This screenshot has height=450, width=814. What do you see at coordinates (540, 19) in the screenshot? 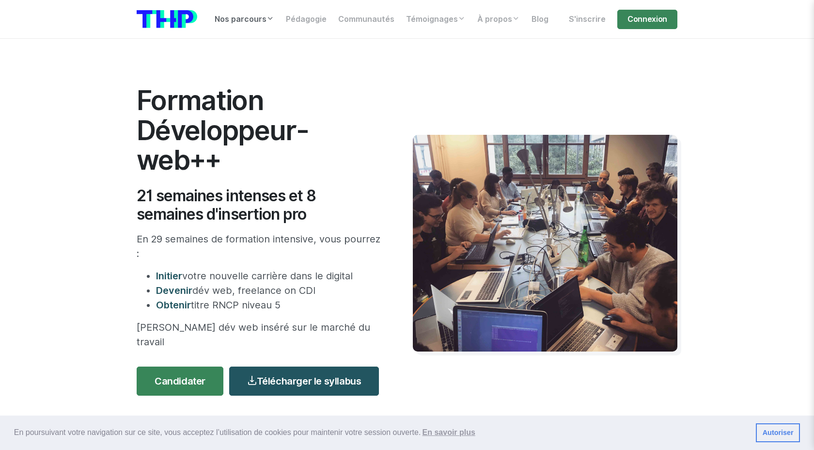
I see `a: Blog` at bounding box center [540, 19].